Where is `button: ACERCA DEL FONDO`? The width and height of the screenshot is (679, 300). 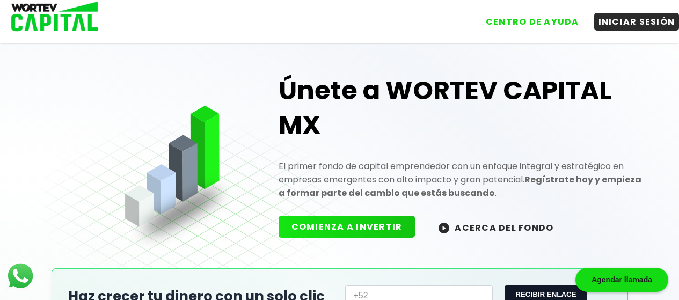 button: ACERCA DEL FONDO is located at coordinates (496, 227).